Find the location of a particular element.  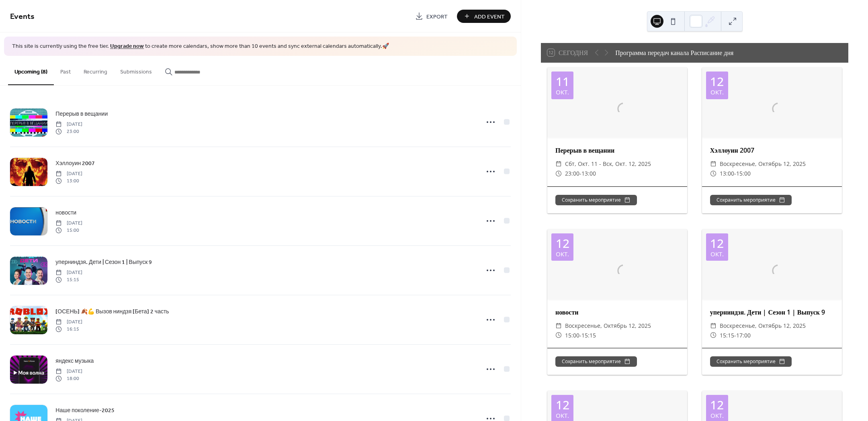

span: яндекс музыка is located at coordinates (75, 361).